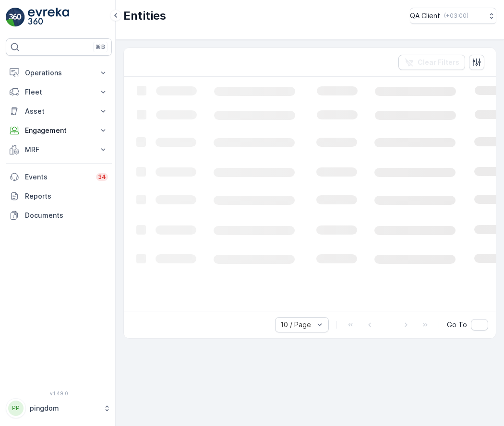 The image size is (504, 426). What do you see at coordinates (102, 177) in the screenshot?
I see `p: 34` at bounding box center [102, 177].